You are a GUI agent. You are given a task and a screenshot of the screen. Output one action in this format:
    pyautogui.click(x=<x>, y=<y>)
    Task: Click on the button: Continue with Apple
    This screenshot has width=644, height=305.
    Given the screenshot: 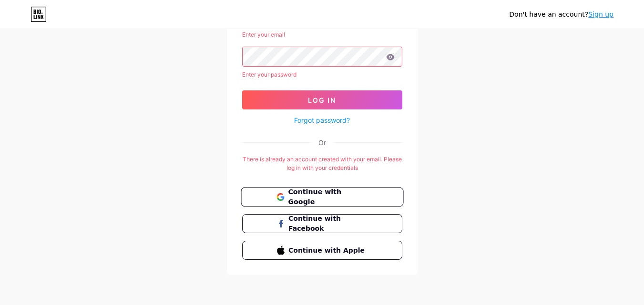 What is the action you would take?
    pyautogui.click(x=322, y=251)
    